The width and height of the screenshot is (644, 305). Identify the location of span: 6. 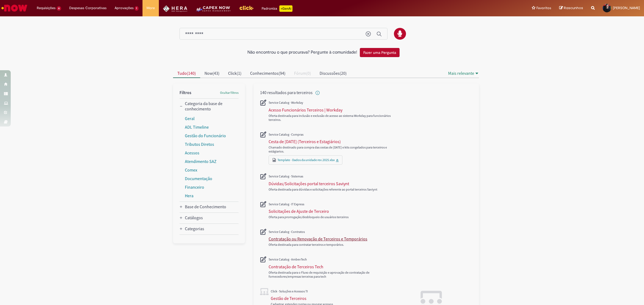
(59, 8).